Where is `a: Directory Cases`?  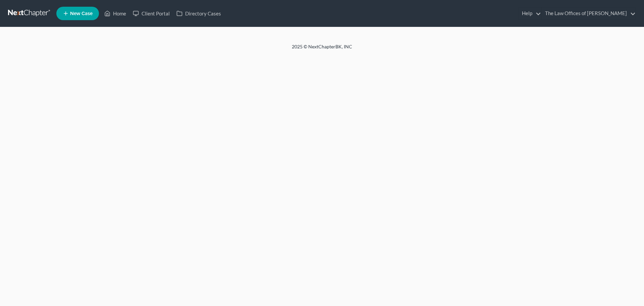
a: Directory Cases is located at coordinates (199, 13).